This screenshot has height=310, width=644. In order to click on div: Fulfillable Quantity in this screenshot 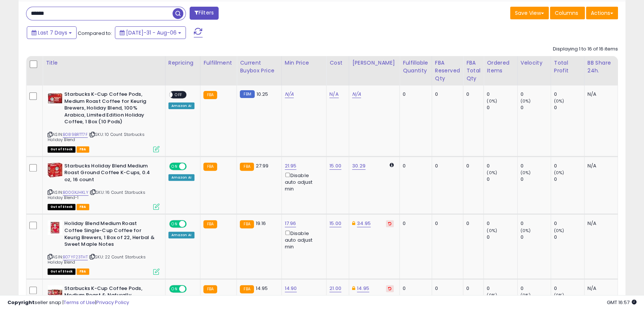, I will do `click(415, 67)`.